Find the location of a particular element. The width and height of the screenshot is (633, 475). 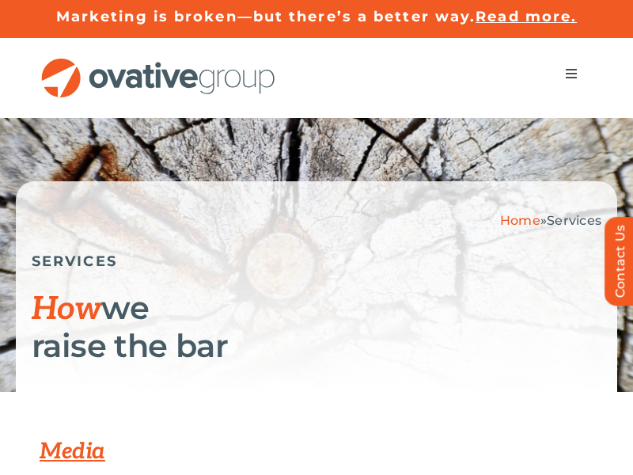

nav: Menu is located at coordinates (571, 74).